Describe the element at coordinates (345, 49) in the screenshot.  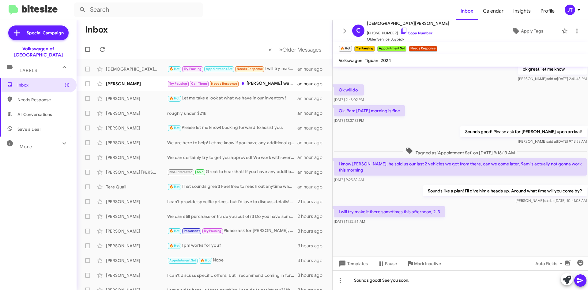
I see `small: 🔥 Hot` at that location.